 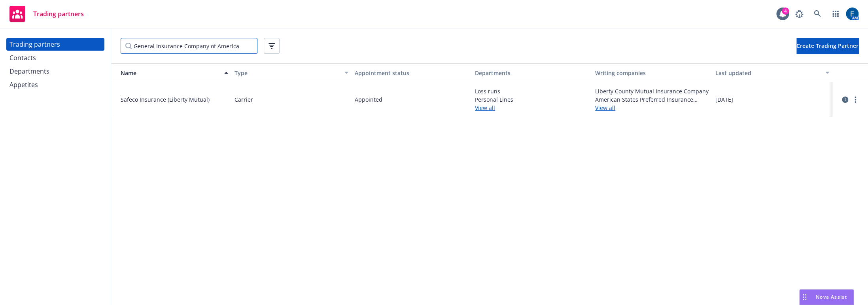 What do you see at coordinates (532, 99) in the screenshot?
I see `span: Personal Lines` at bounding box center [532, 99].